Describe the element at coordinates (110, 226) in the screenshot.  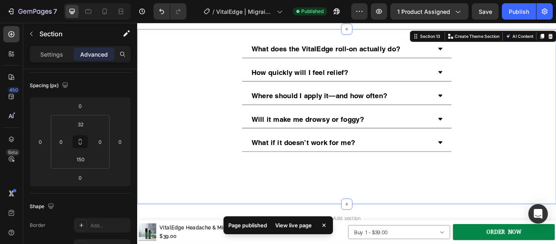
I see `div: Add...` at that location.